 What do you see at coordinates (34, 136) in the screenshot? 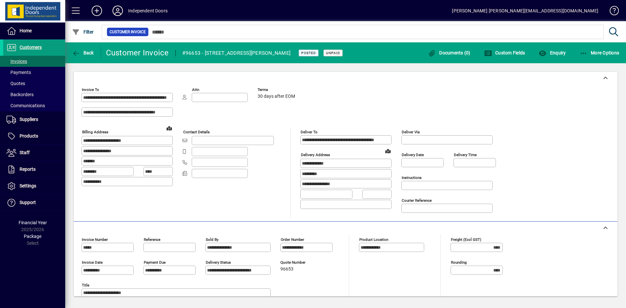
I see `a: Products` at bounding box center [34, 136].